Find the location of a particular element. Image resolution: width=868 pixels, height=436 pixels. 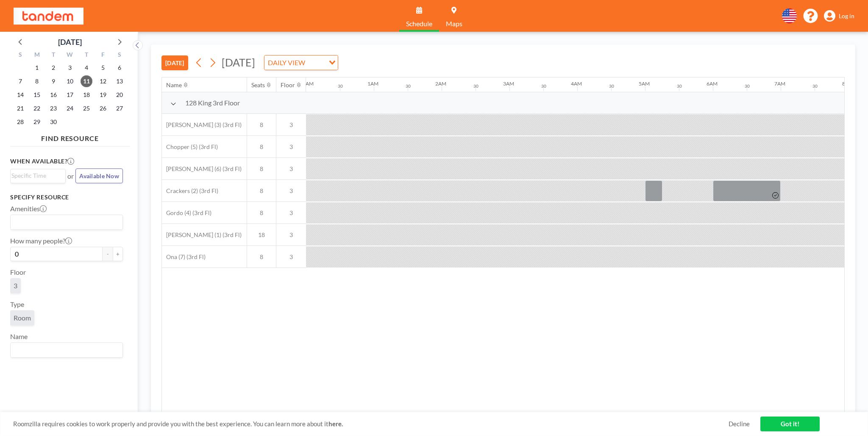

h3: Specify resource is located at coordinates (67, 197).